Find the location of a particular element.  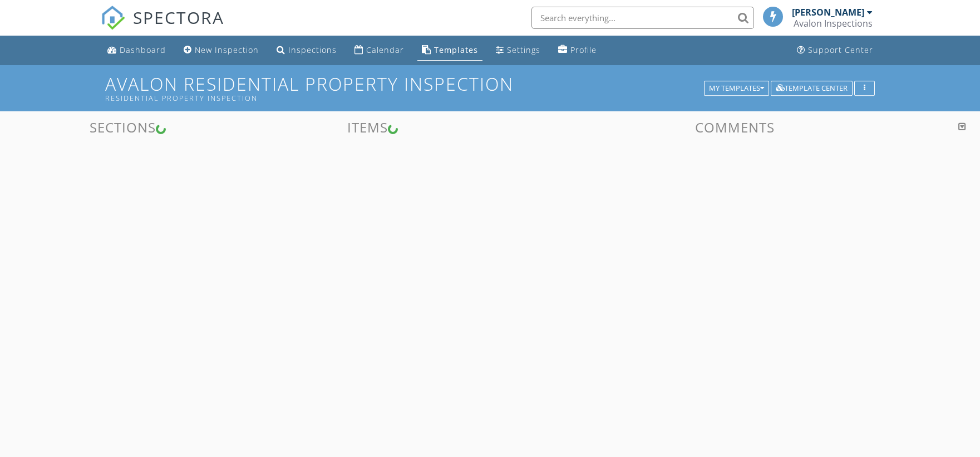

img: The Best Home Inspection Software - Spectora is located at coordinates (113, 18).